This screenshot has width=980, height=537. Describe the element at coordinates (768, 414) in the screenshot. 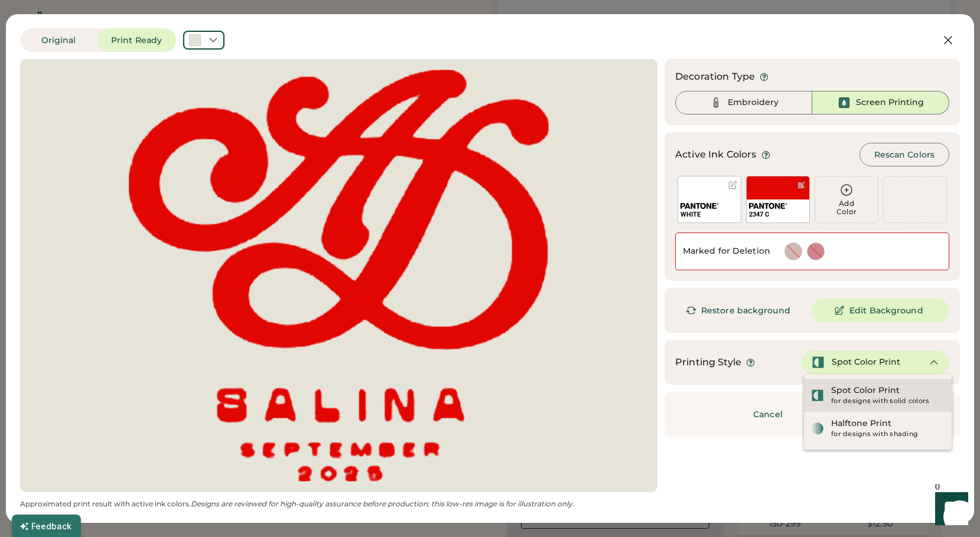

I see `button: Cancel` at that location.